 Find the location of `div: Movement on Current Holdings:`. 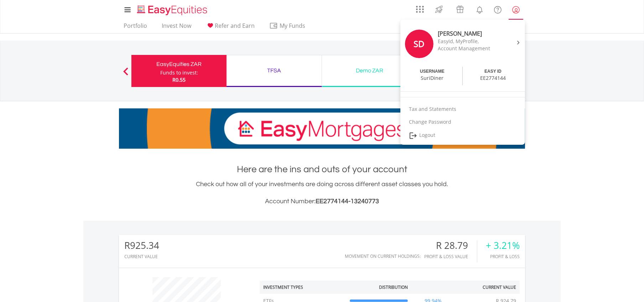

div: Movement on Current Holdings: is located at coordinates (383, 256).